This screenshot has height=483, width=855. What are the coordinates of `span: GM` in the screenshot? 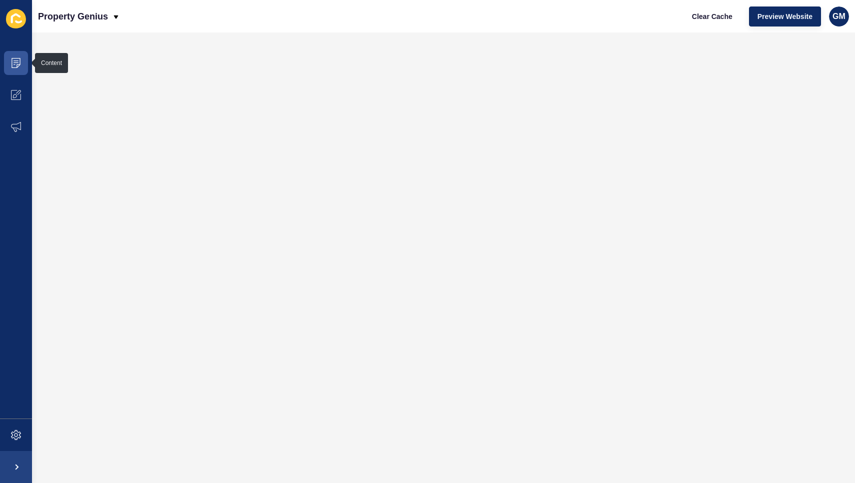 It's located at (839, 17).